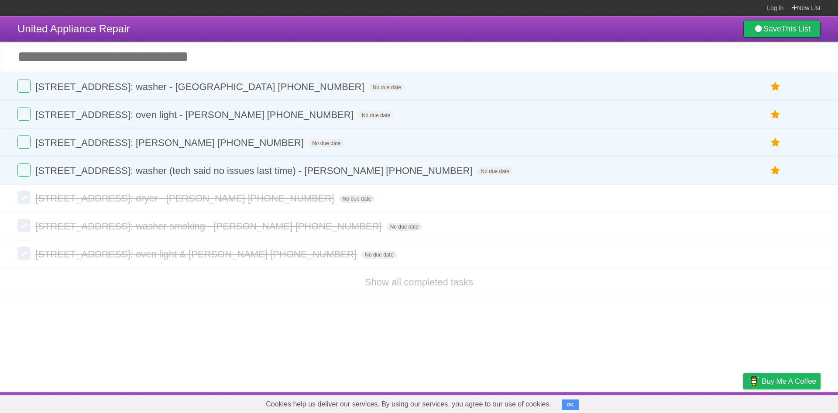  I want to click on a: Show all completed tasks, so click(419, 282).